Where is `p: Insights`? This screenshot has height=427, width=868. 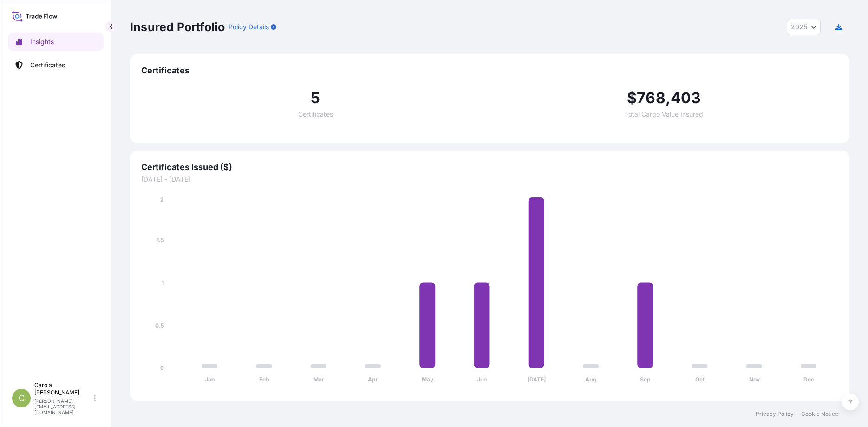
p: Insights is located at coordinates (42, 42).